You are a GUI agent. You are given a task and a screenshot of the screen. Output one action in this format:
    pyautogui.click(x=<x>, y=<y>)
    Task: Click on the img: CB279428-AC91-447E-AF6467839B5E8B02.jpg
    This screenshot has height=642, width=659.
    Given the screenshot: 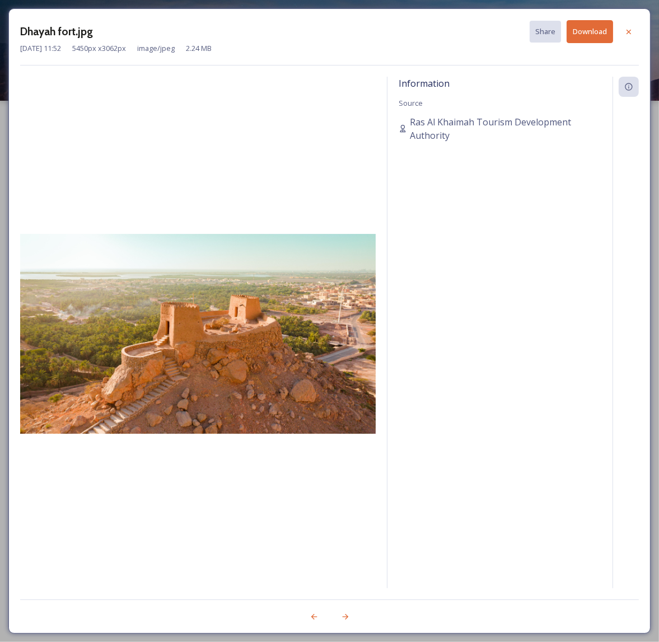 What is the action you would take?
    pyautogui.click(x=198, y=334)
    